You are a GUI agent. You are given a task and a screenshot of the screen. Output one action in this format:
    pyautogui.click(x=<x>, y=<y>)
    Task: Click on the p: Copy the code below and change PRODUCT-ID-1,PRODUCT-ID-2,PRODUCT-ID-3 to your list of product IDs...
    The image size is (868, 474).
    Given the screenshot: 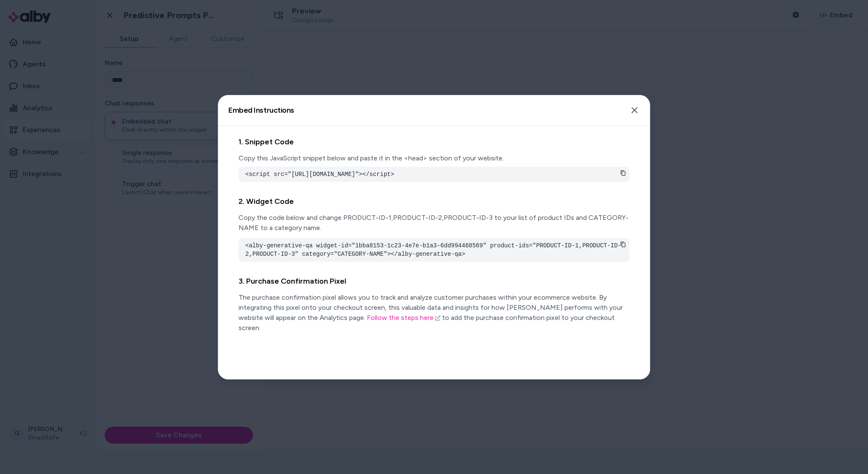 What is the action you would take?
    pyautogui.click(x=434, y=223)
    